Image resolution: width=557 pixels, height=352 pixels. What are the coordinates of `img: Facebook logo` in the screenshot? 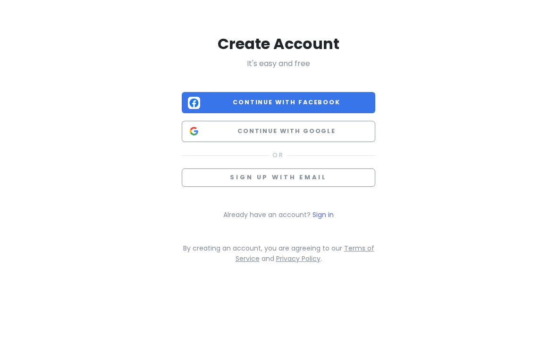 It's located at (194, 103).